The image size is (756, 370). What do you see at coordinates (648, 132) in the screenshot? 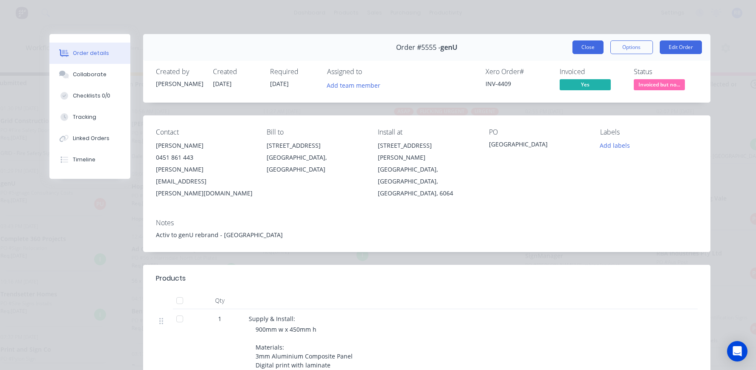
I see `div: Labels` at bounding box center [648, 132].